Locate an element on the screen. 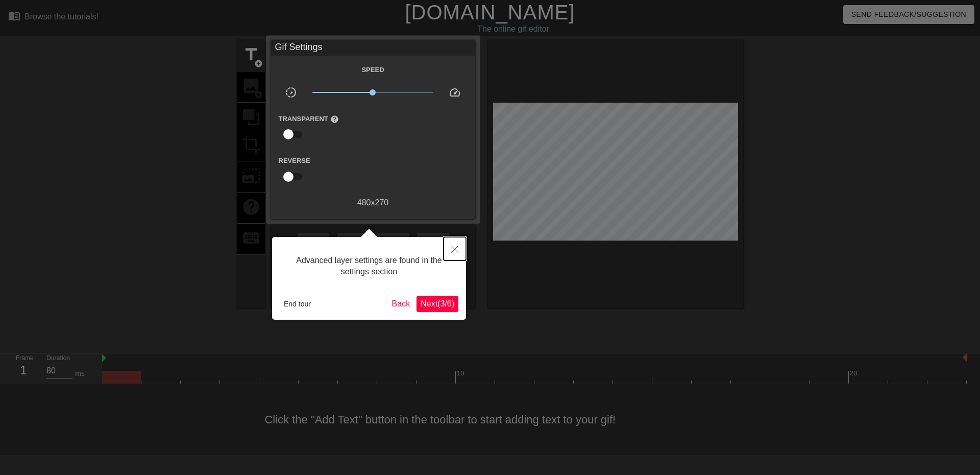 The height and width of the screenshot is (475, 980). button: Back is located at coordinates (401, 304).